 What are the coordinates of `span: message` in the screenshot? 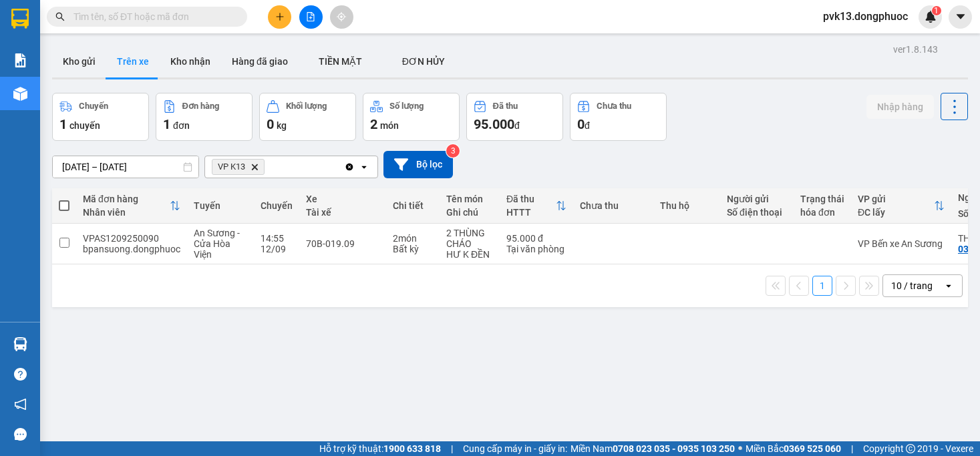 It's located at (20, 434).